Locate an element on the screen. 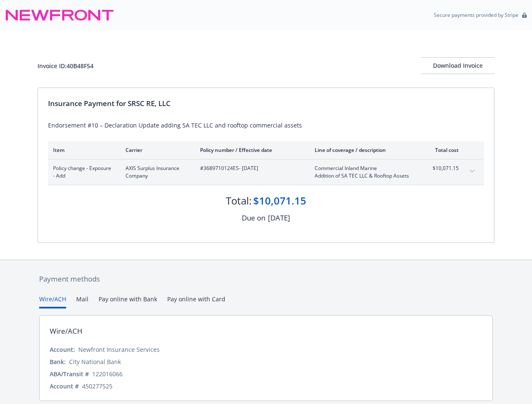  button: Pay online with Card is located at coordinates (196, 301).